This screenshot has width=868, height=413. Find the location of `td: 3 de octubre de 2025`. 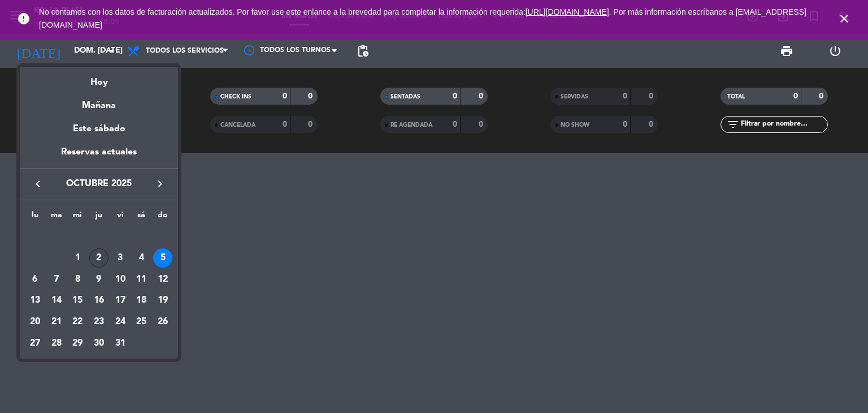

td: 3 de octubre de 2025 is located at coordinates (120, 258).